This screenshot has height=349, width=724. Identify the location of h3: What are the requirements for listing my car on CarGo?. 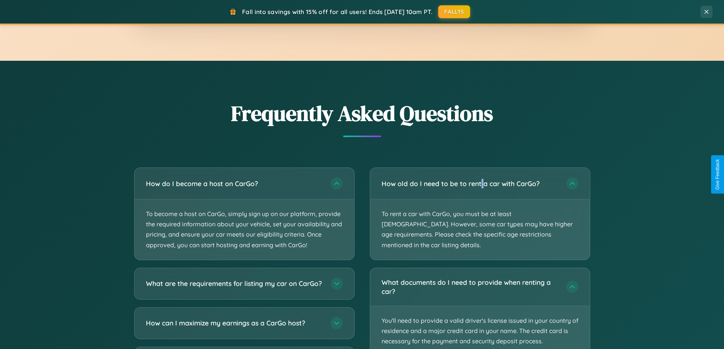
(234, 284).